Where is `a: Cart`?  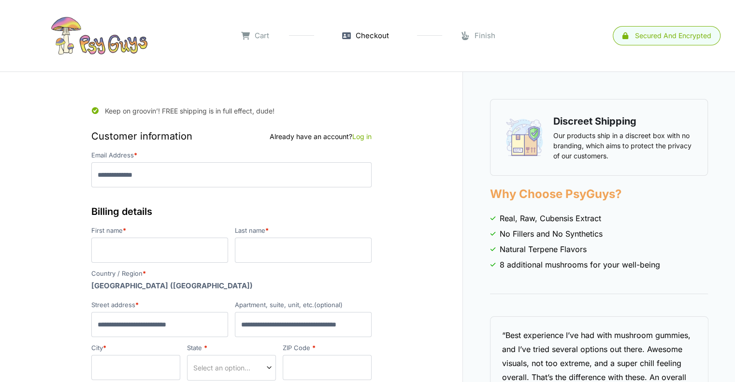 a: Cart is located at coordinates (255, 36).